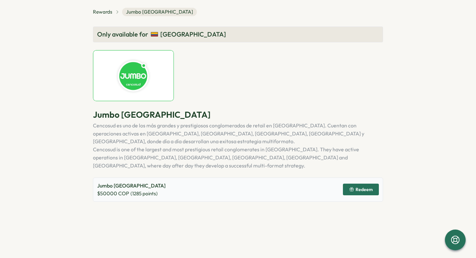 This screenshot has width=476, height=258. I want to click on a: Rewards, so click(103, 12).